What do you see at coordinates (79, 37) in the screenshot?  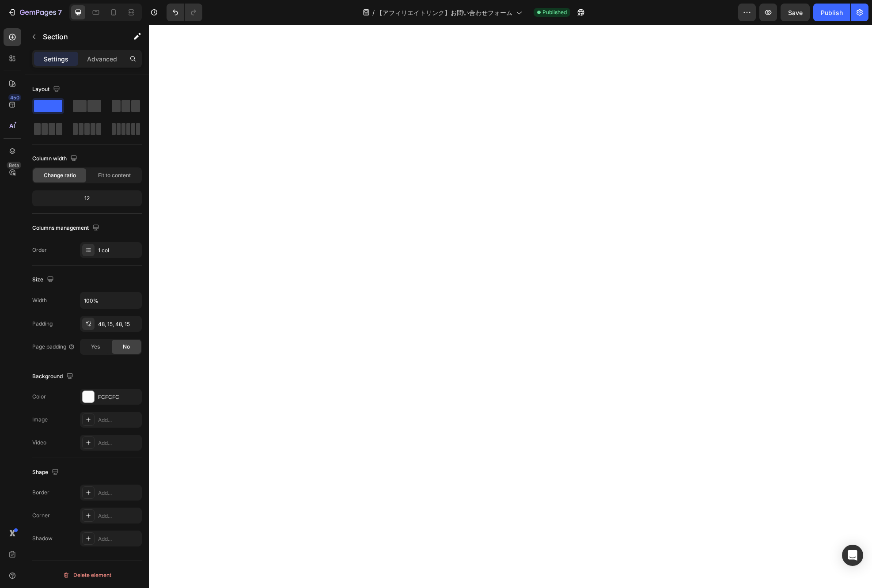 I see `p: Section` at bounding box center [79, 37].